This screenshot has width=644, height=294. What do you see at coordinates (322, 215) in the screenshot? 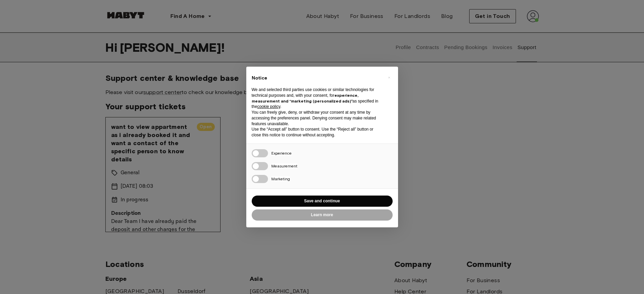
I see `button: Learn more` at bounding box center [322, 215].